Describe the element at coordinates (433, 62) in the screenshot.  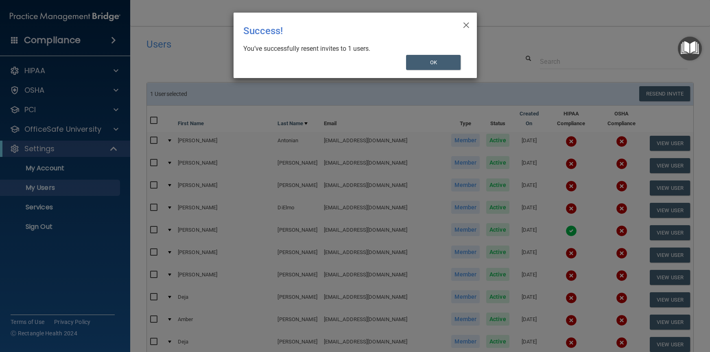
I see `button: OK` at that location.